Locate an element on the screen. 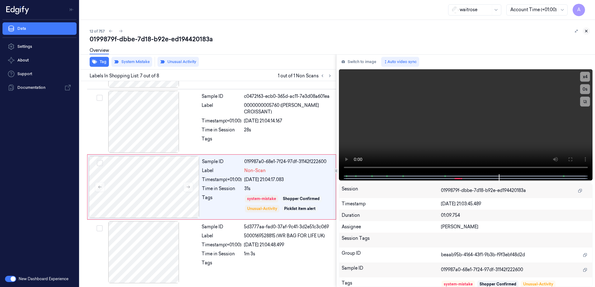 Image resolution: width=595 pixels, height=287 pixels. button: Auto video sync is located at coordinates (400, 62).